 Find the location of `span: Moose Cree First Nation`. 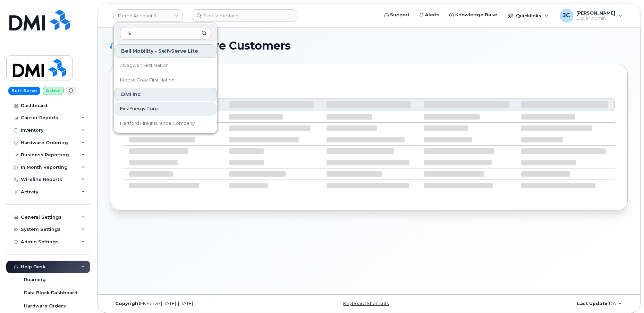

span: Moose Cree First Nation is located at coordinates (147, 80).